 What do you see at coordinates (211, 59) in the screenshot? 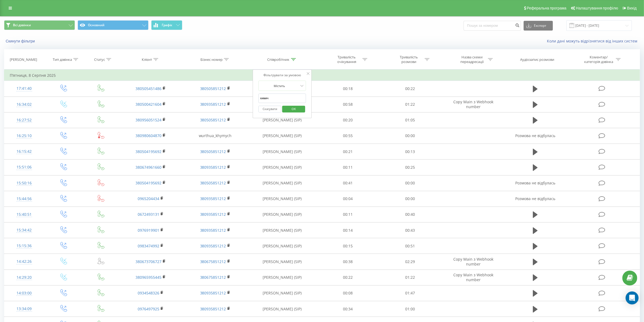
I see `div: Бізнес номер` at bounding box center [211, 59].